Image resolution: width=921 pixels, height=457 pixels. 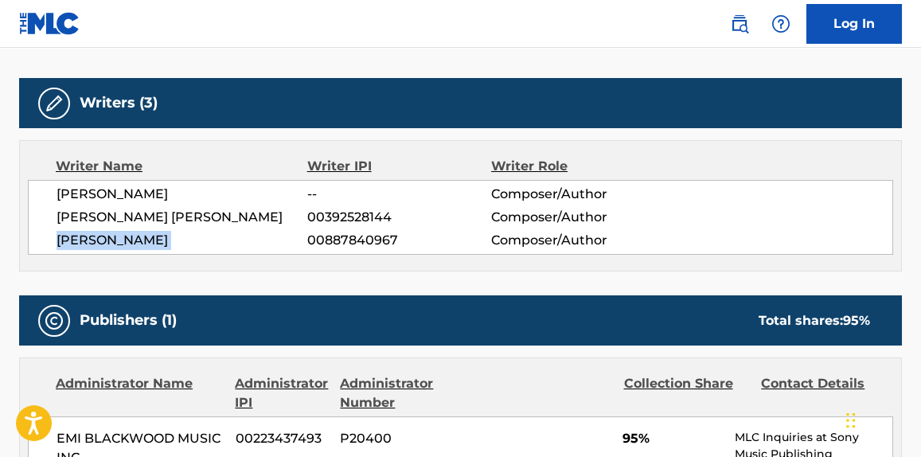 What do you see at coordinates (575, 166) in the screenshot?
I see `div: Writer Role` at bounding box center [575, 166].